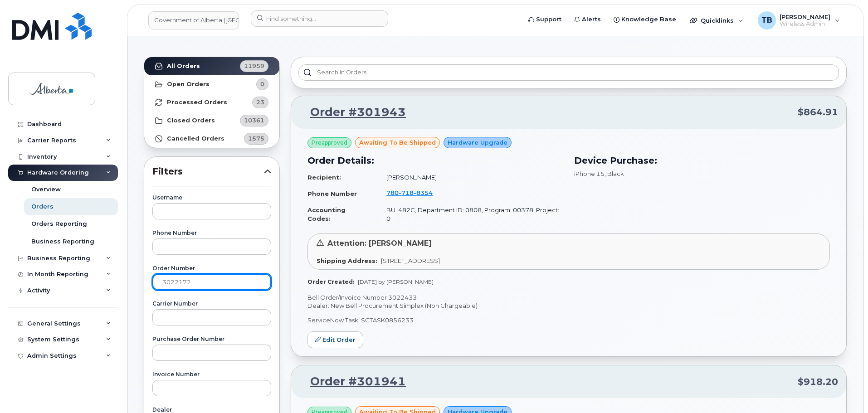 The image size is (868, 413). I want to click on span: 8354, so click(423, 192).